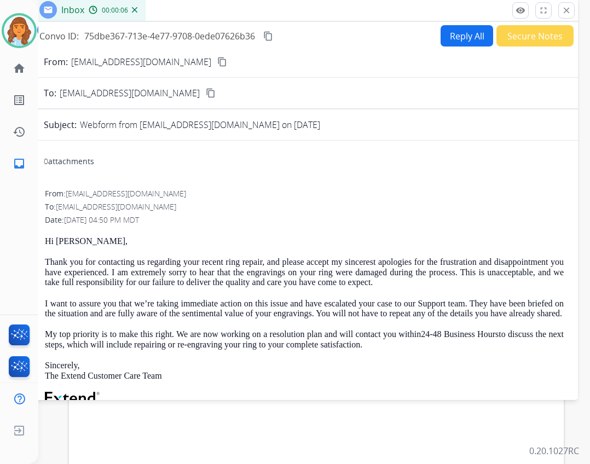  What do you see at coordinates (304, 220) in the screenshot?
I see `div: Date:` at bounding box center [304, 220].